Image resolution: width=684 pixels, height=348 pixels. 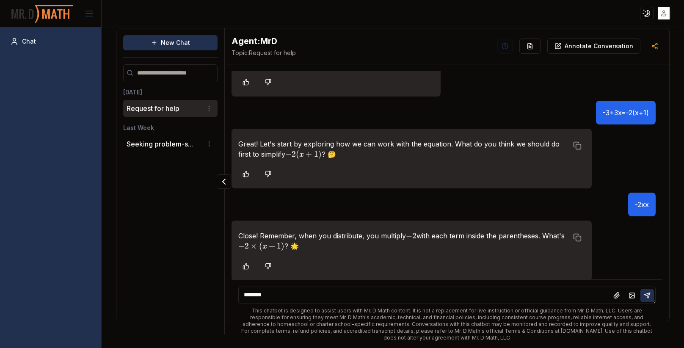 I want to click on button: Help Videos, so click(x=505, y=46).